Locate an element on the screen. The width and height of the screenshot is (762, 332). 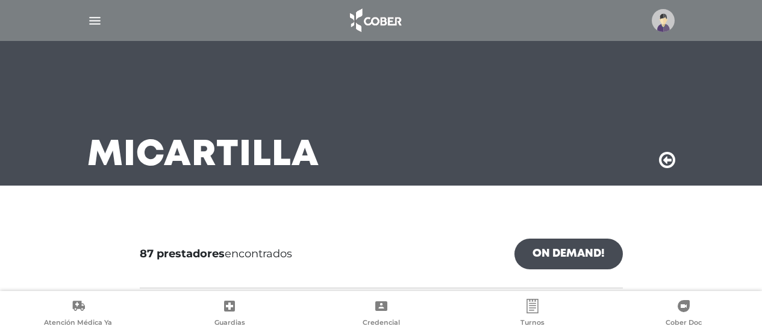
span: Credencial is located at coordinates (381, 324).